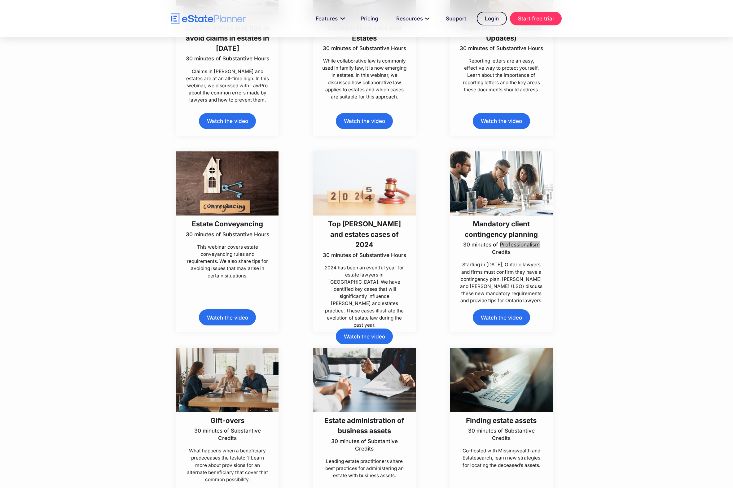 The image size is (733, 488). I want to click on a: Resources, so click(412, 19).